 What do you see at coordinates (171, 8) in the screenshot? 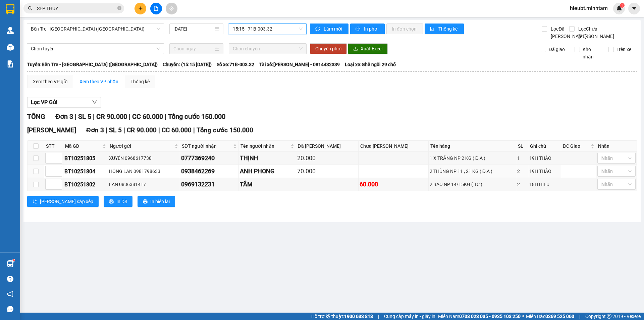
I see `span: aim` at bounding box center [171, 8].